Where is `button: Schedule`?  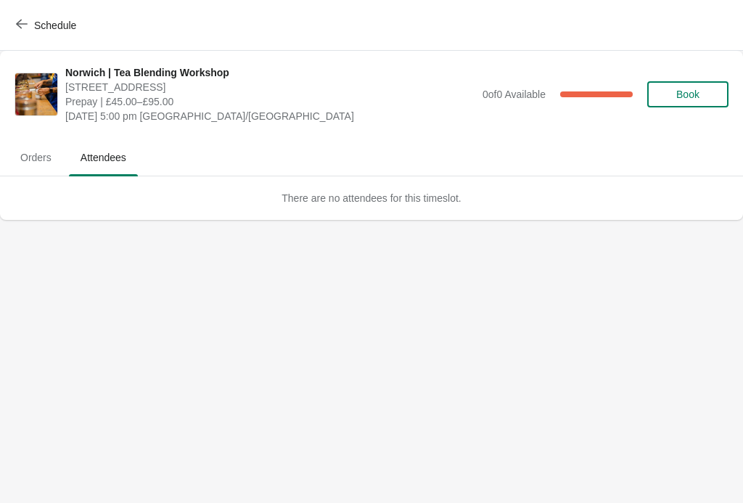
button: Schedule is located at coordinates (47, 25).